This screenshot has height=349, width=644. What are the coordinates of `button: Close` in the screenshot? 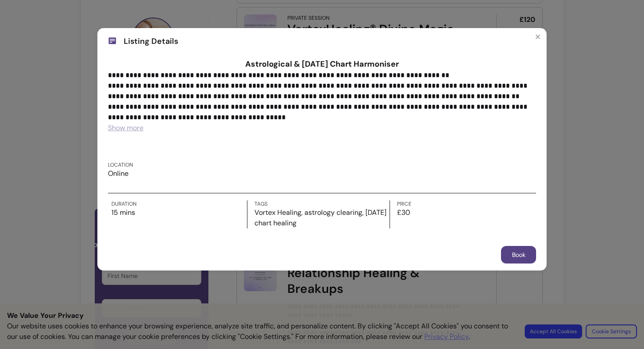 It's located at (538, 37).